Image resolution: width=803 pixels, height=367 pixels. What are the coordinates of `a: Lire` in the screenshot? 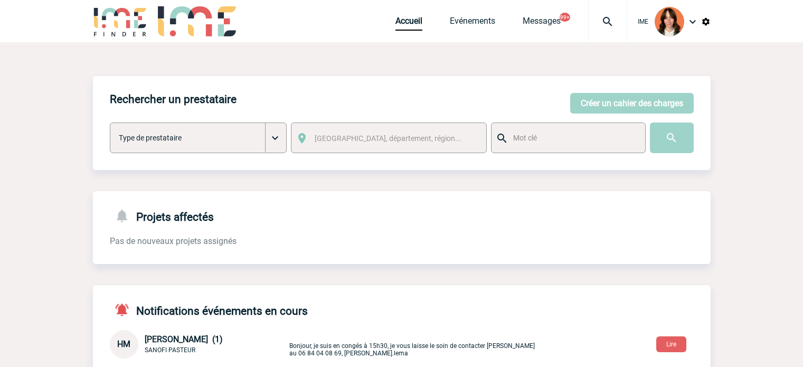 It's located at (671, 343).